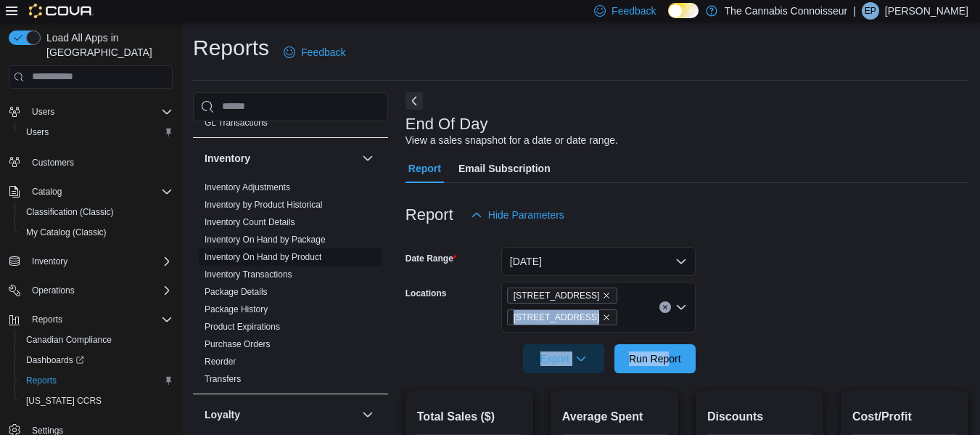  Describe the element at coordinates (236, 292) in the screenshot. I see `a: Package Details` at that location.